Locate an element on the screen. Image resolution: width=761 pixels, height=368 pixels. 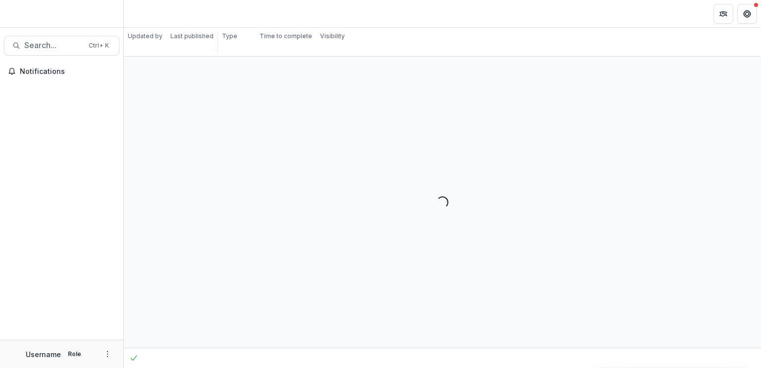
button: Search... is located at coordinates (61, 46).